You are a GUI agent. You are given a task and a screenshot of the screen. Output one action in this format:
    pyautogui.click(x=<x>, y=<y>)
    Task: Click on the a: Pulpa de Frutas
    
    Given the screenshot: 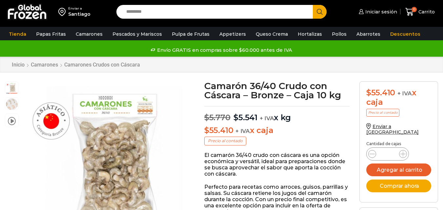 What is the action you would take?
    pyautogui.click(x=191, y=34)
    